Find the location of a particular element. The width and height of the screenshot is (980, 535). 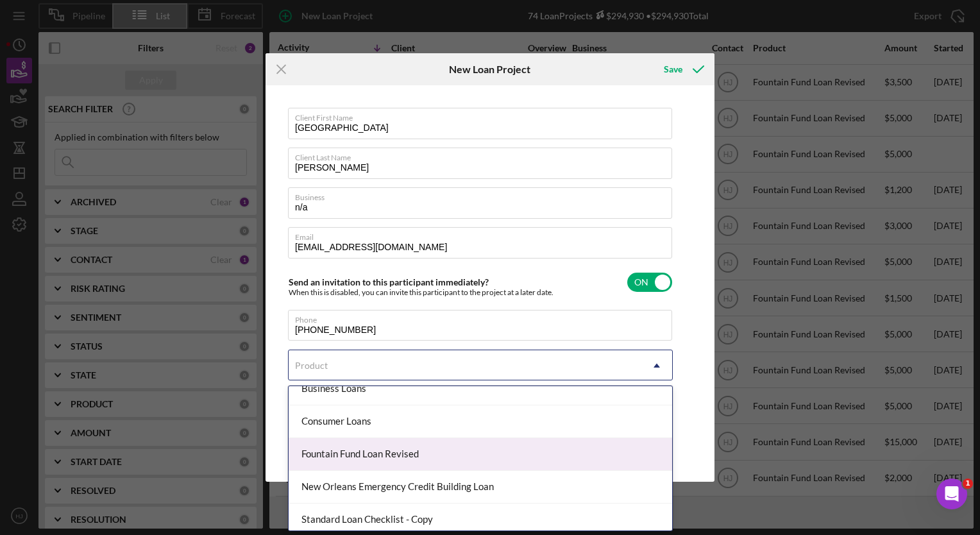

div: Product is located at coordinates (311, 366).